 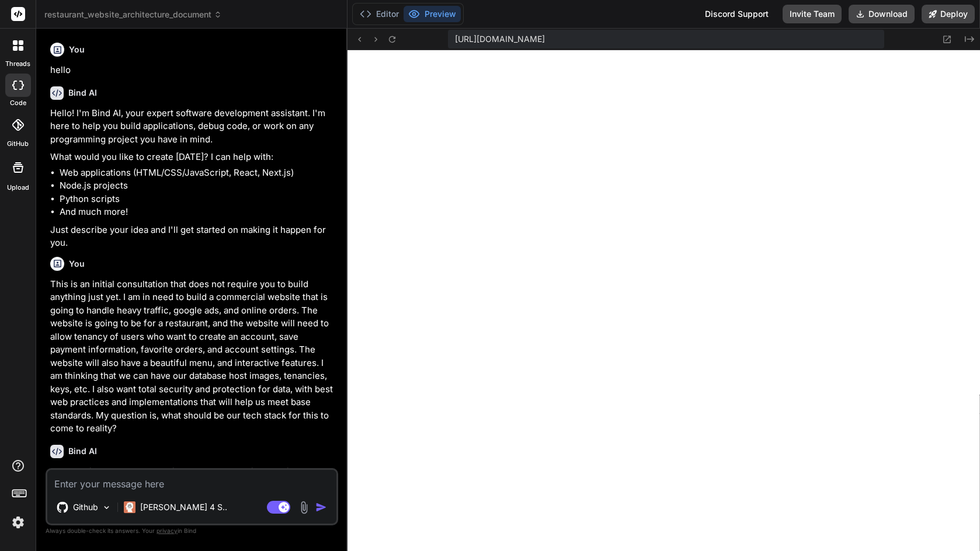 I want to click on button: Preview, so click(x=432, y=14).